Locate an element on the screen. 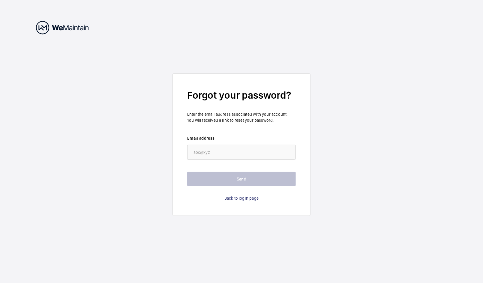  a: Back to login page is located at coordinates (242, 198).